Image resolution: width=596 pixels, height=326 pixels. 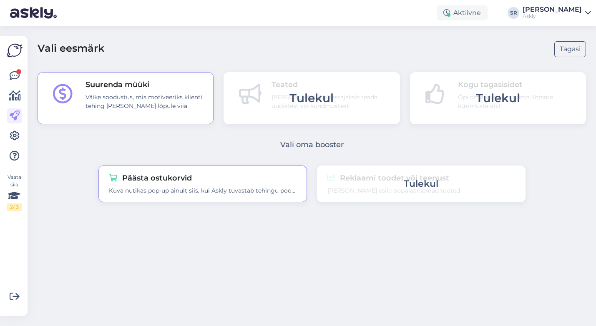 What do you see at coordinates (513, 13) in the screenshot?
I see `div: SR` at bounding box center [513, 13].